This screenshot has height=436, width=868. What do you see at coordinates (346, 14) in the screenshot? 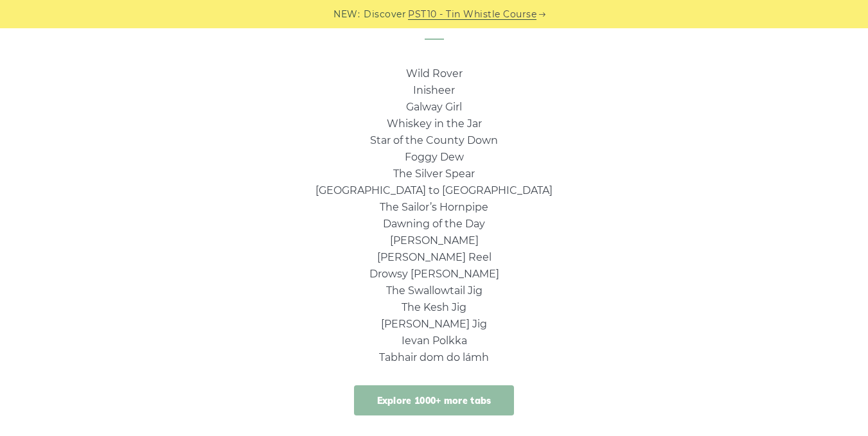
I see `span: NEW:` at bounding box center [346, 14].